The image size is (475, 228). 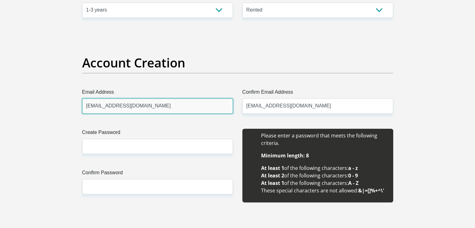 What do you see at coordinates (318, 106) in the screenshot?
I see `input: Confirm Email Address` at bounding box center [318, 106].